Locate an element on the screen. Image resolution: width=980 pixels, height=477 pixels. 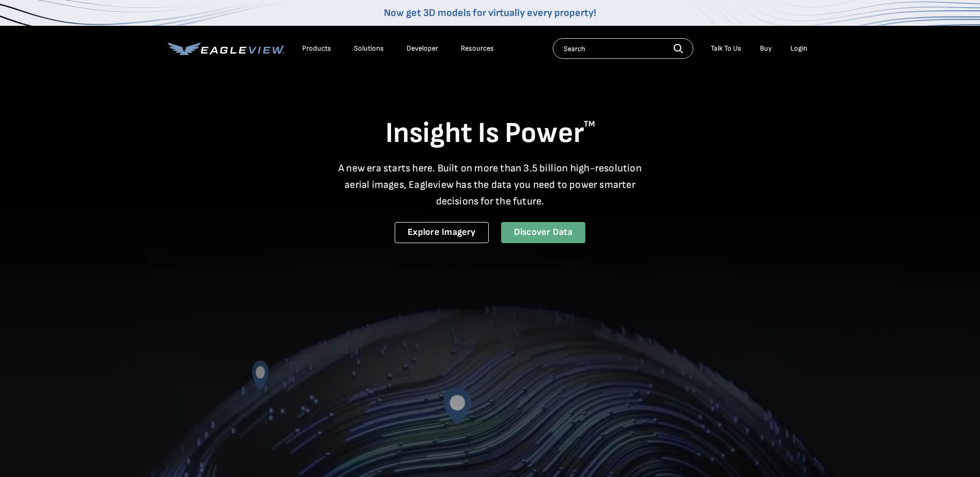
h1: Insight Is Power is located at coordinates (490, 134).